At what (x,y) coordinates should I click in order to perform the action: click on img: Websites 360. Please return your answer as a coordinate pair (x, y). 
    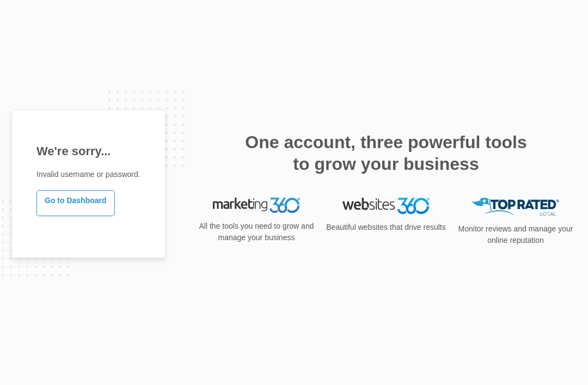
    Looking at the image, I should click on (386, 205).